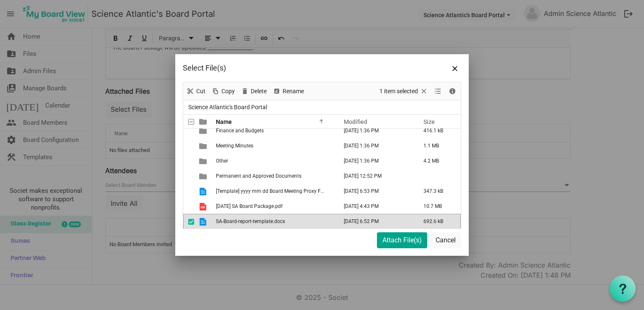  Describe the element at coordinates (404, 91) in the screenshot. I see `div: Clear selection` at that location.